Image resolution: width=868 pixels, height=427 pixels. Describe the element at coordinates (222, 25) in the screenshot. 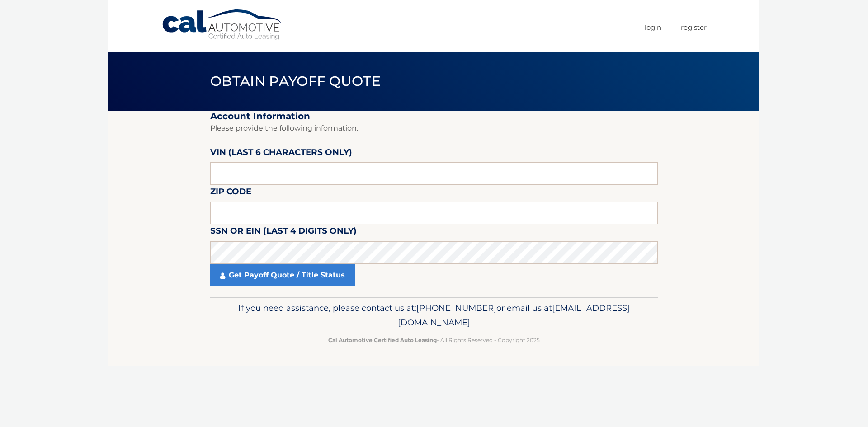

I see `a: Cal Automotive` at that location.